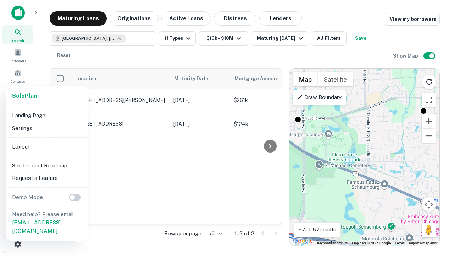  I want to click on div: Chat Widget, so click(437, 193).